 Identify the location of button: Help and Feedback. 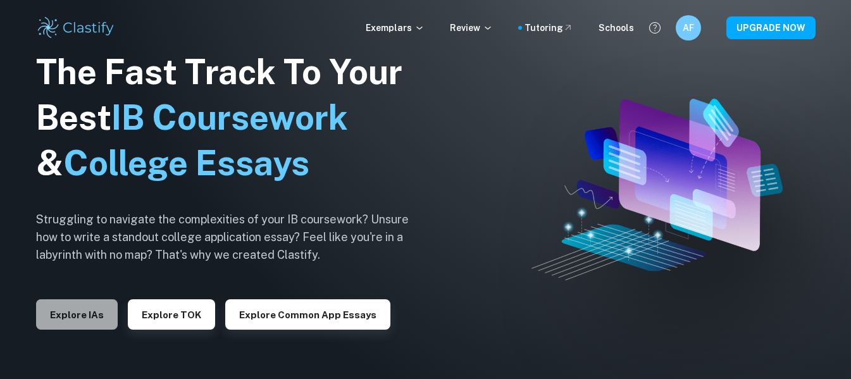
(655, 28).